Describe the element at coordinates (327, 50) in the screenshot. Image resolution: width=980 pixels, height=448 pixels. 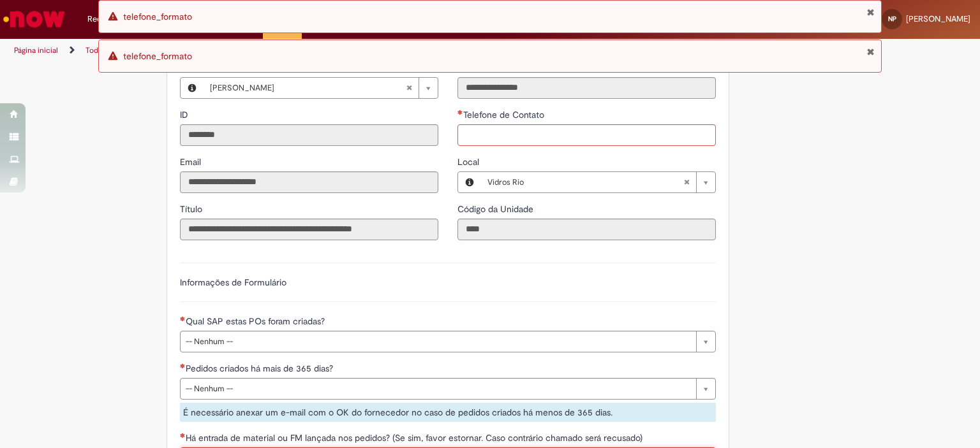
I see `ul: Trilhas de página` at that location.